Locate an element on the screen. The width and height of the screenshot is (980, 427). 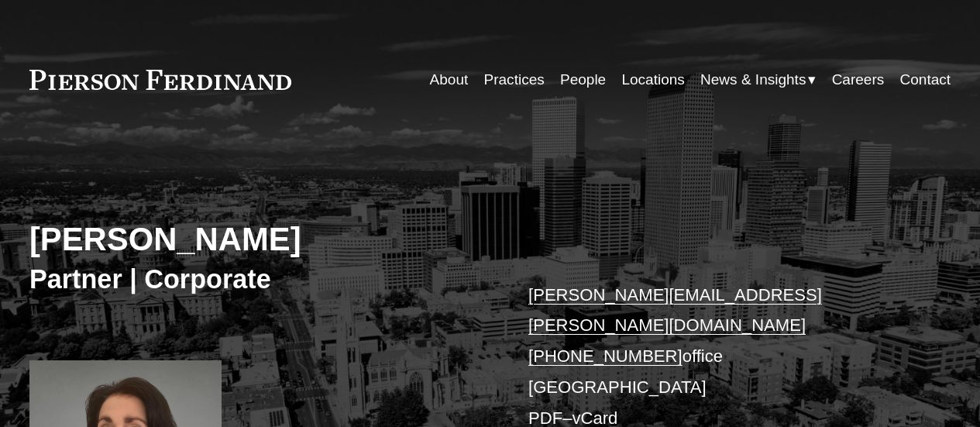
h3: Partner | Corporate is located at coordinates (259, 279).